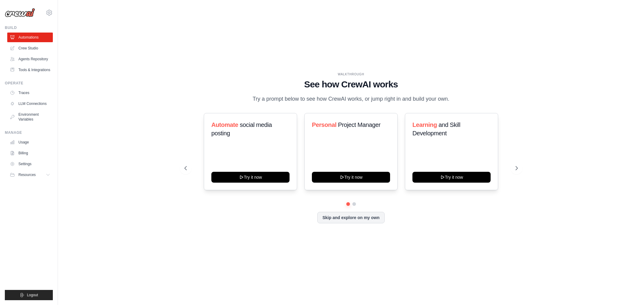 This screenshot has height=305, width=644. What do you see at coordinates (30, 175) in the screenshot?
I see `button: Resources` at bounding box center [30, 175].